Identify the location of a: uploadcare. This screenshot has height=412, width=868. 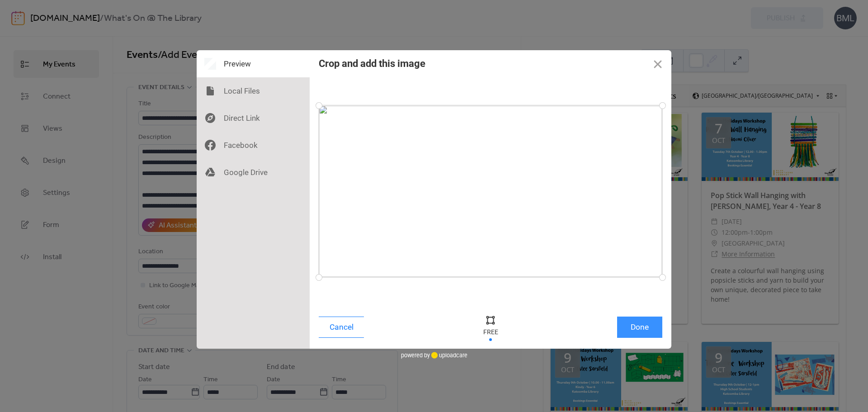
(449, 356).